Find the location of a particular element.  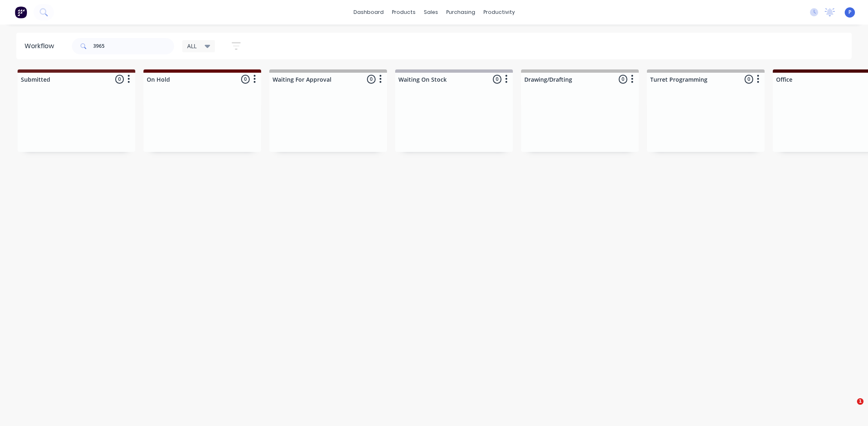

div: sales is located at coordinates (431, 13).